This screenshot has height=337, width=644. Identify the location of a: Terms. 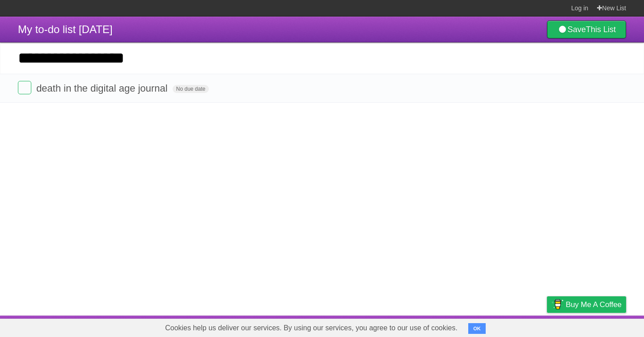
(514, 327).